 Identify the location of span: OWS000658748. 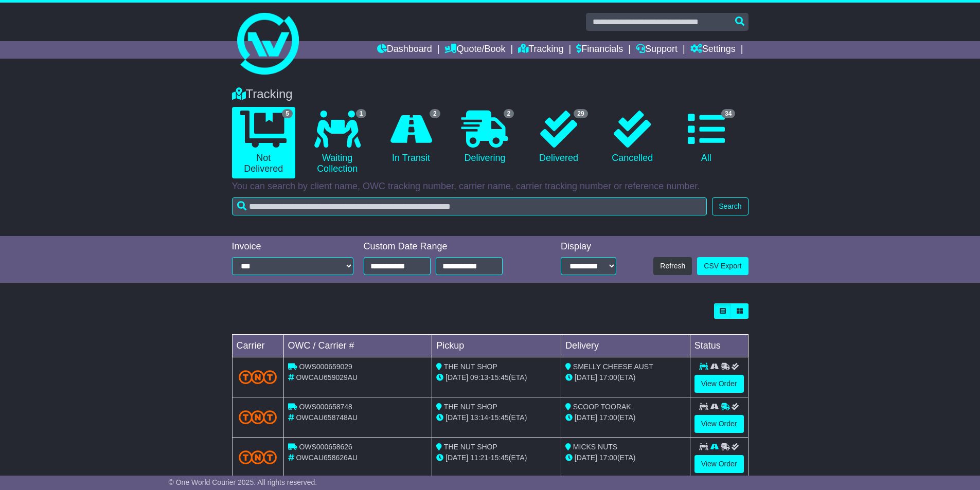
(325, 406).